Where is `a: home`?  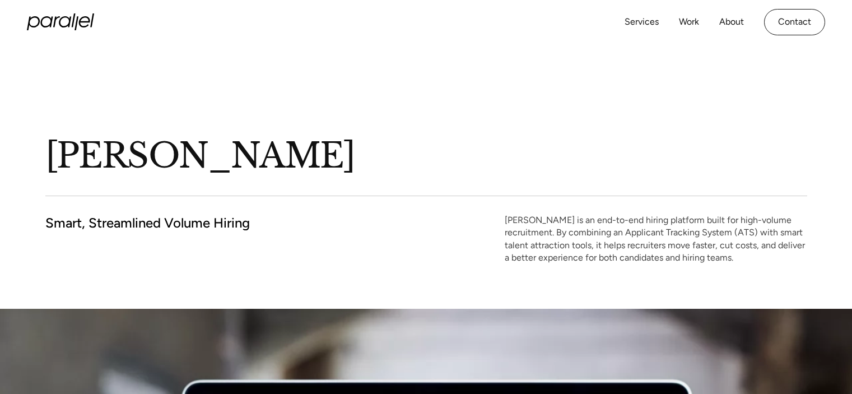 a: home is located at coordinates (60, 22).